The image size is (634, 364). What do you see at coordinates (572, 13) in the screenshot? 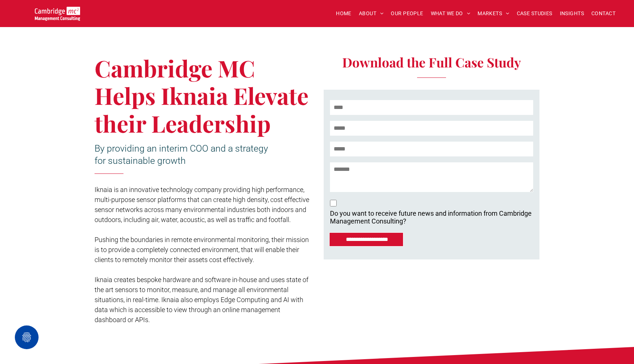
I see `a: INSIGHTS` at bounding box center [572, 13].